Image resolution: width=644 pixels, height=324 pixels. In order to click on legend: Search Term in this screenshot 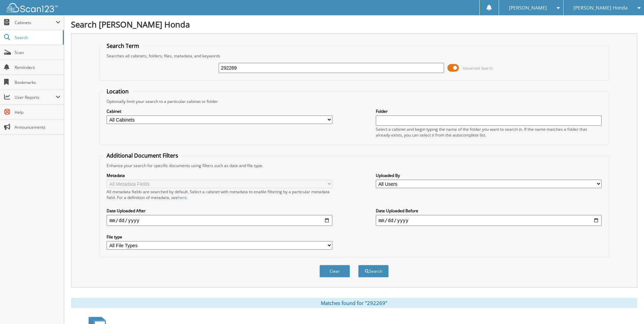, I will do `click(123, 46)`.